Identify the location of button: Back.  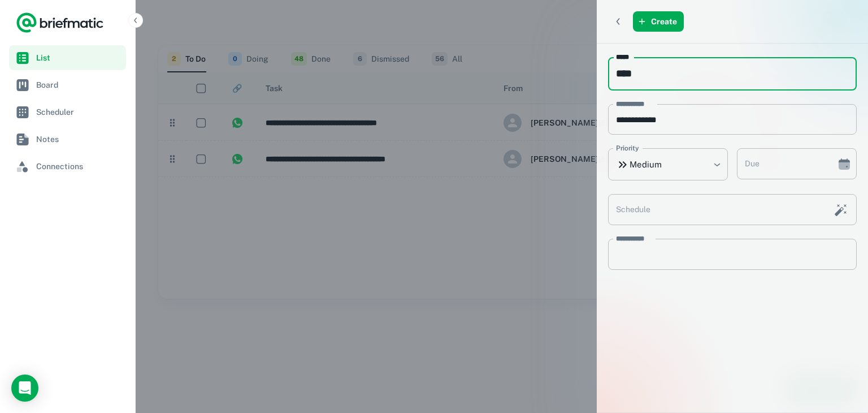
(618, 21).